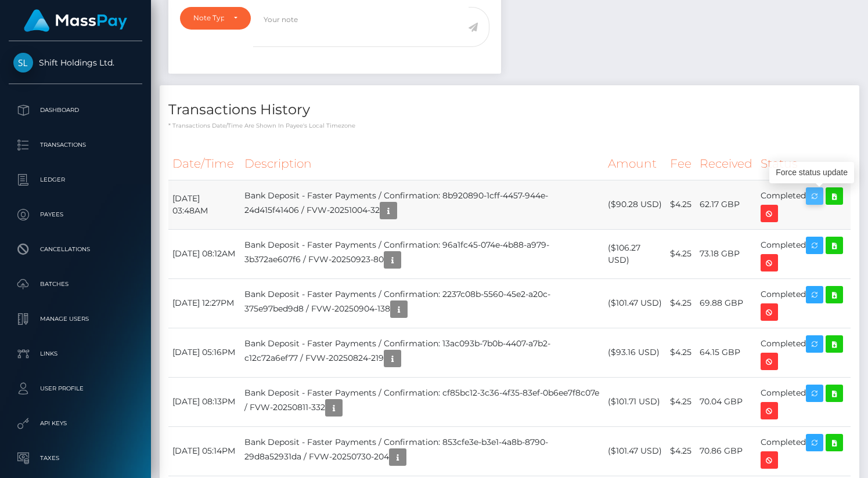 Image resolution: width=868 pixels, height=478 pixels. What do you see at coordinates (75, 284) in the screenshot?
I see `p: Batches` at bounding box center [75, 284].